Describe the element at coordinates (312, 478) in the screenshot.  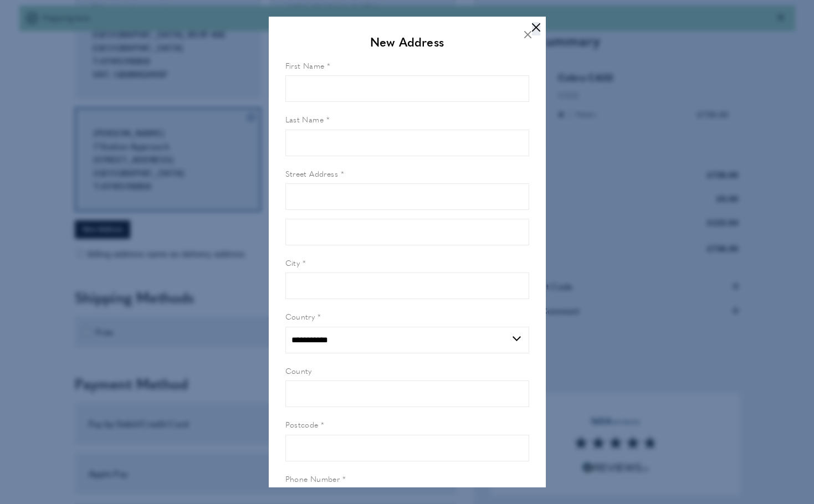
I see `span: Phone Number` at that location.